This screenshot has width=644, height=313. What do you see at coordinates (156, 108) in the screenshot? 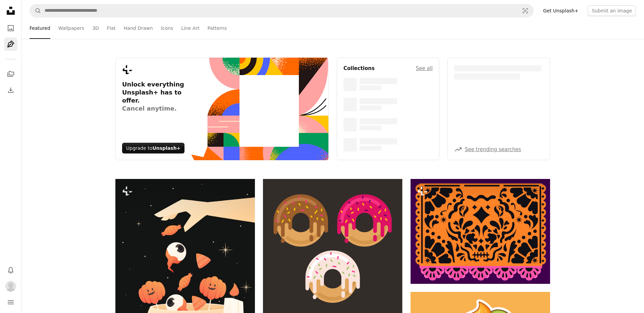
I see `span: Cancel anytime.` at bounding box center [156, 108].